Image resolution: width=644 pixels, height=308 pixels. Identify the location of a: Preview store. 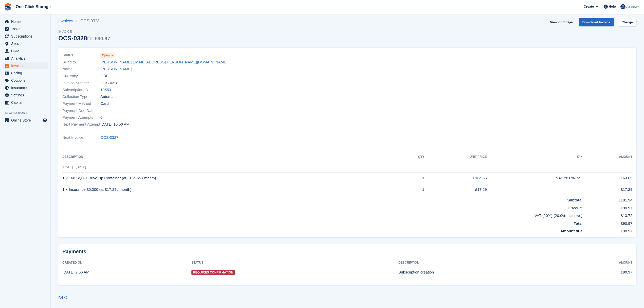
(45, 120).